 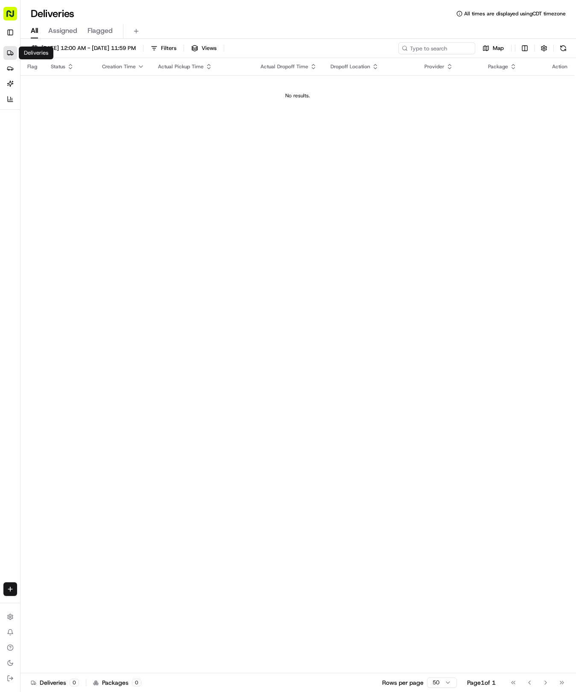 I want to click on input: Type to search, so click(x=437, y=48).